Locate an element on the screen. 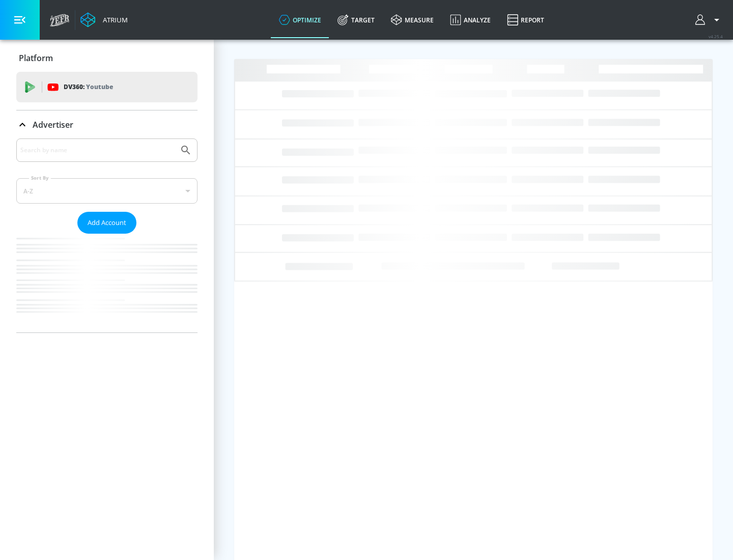 The height and width of the screenshot is (560, 733). label: Sort By is located at coordinates (40, 178).